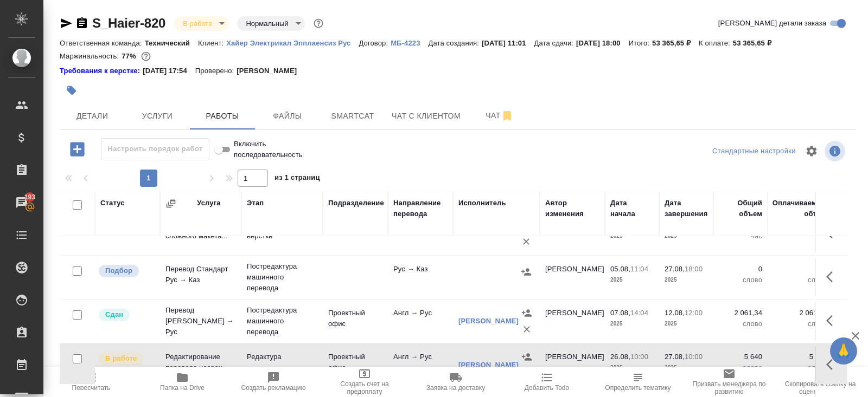 The image size is (868, 397). What do you see at coordinates (409, 43) in the screenshot?
I see `p: МБ-4223` at bounding box center [409, 43].